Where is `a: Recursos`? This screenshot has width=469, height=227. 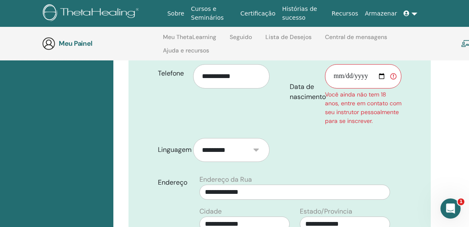 a: Recursos is located at coordinates (345, 13).